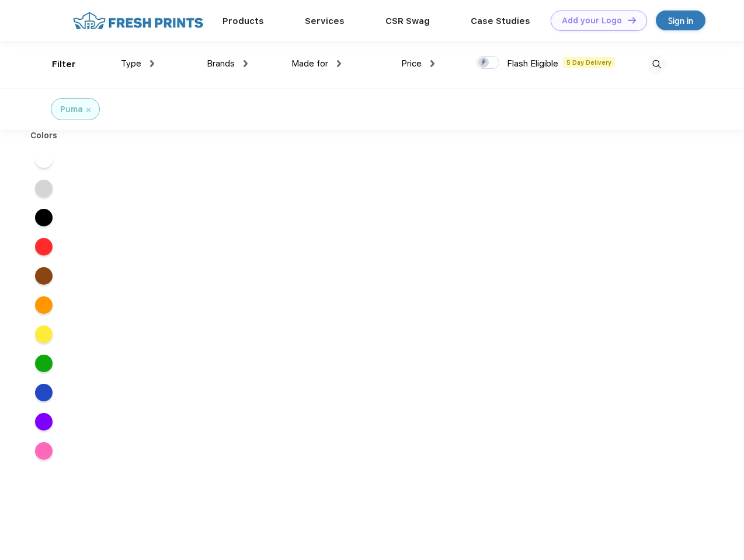  I want to click on span: 5 Day Delivery, so click(589, 63).